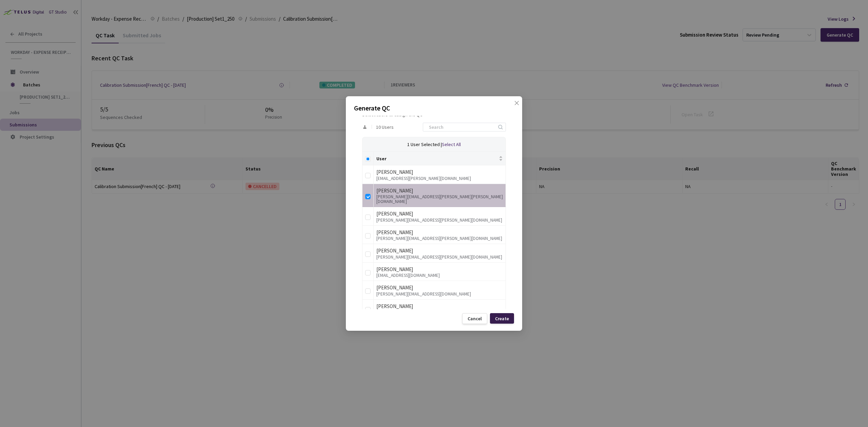  Describe the element at coordinates (517, 110) in the screenshot. I see `span: close` at that location.